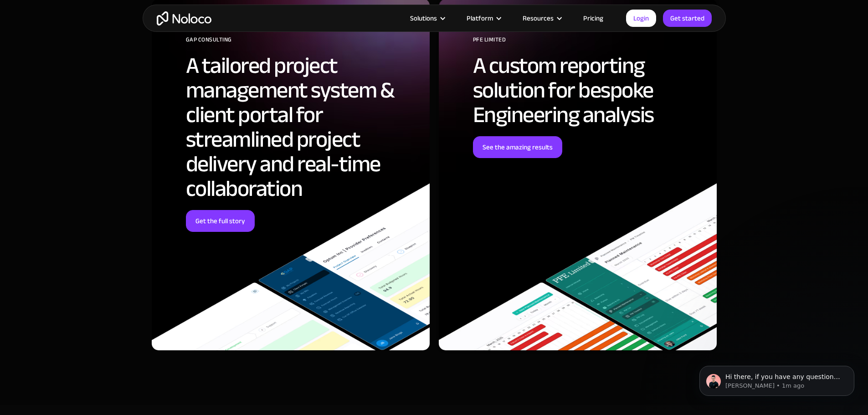  Describe the element at coordinates (301, 127) in the screenshot. I see `h2: A tailored project management system & client portal for streamlined project delivery and real-ti...` at that location.